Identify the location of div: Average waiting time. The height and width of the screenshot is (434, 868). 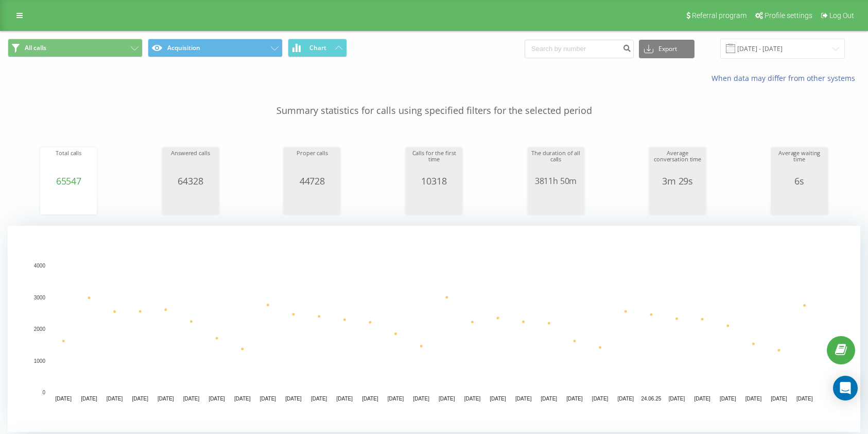
(800, 163).